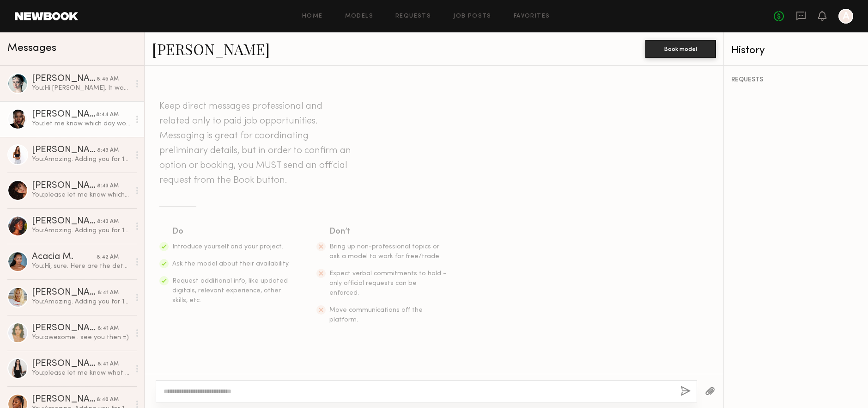  I want to click on a: Book model, so click(681, 48).